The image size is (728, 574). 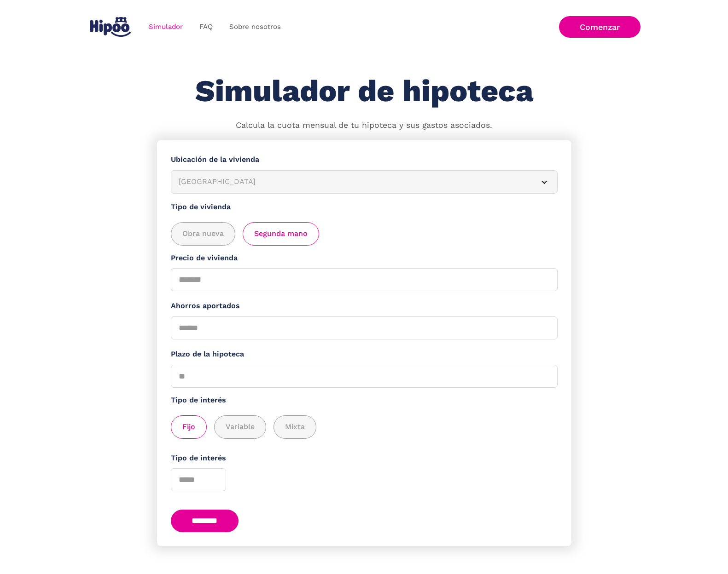 What do you see at coordinates (295, 426) in the screenshot?
I see `span: Mixta` at bounding box center [295, 426].